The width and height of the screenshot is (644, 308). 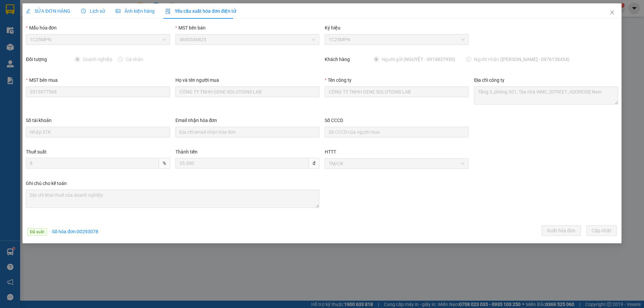 I want to click on span: đ, so click(x=314, y=163).